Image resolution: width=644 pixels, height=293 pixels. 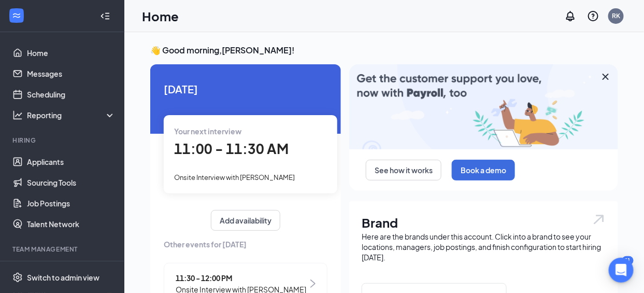 I want to click on a: Scheduling, so click(x=71, y=95).